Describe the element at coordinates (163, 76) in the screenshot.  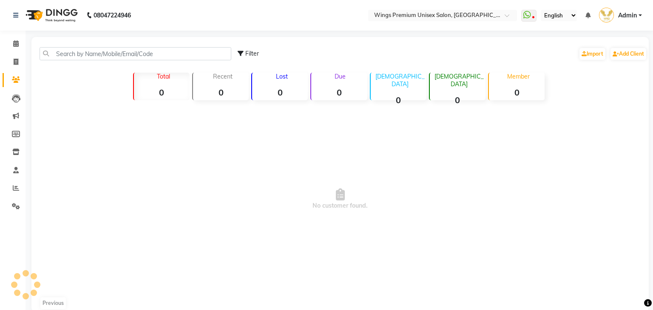
I see `p: Total` at that location.